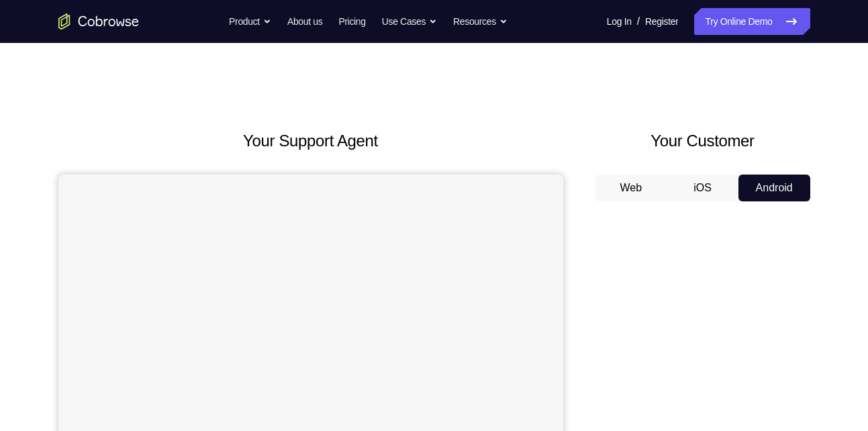  What do you see at coordinates (250, 21) in the screenshot?
I see `button: Product` at bounding box center [250, 21].